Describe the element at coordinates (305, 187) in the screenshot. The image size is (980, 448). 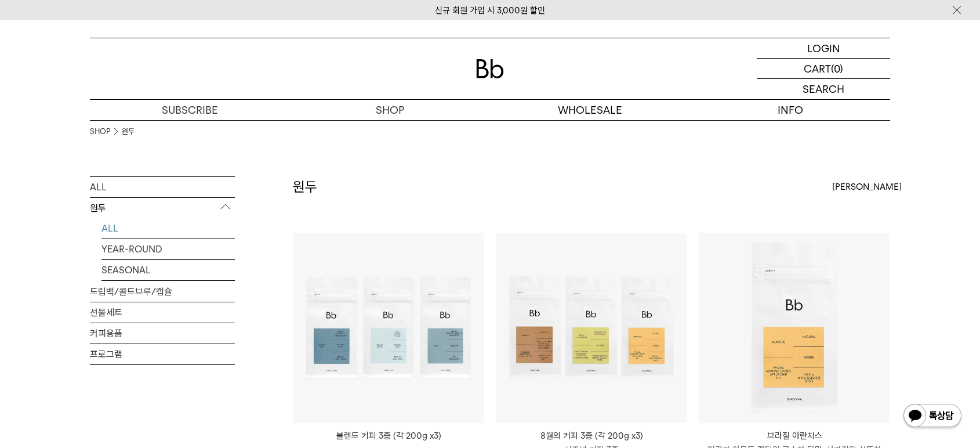
I see `h2: 원두` at that location.